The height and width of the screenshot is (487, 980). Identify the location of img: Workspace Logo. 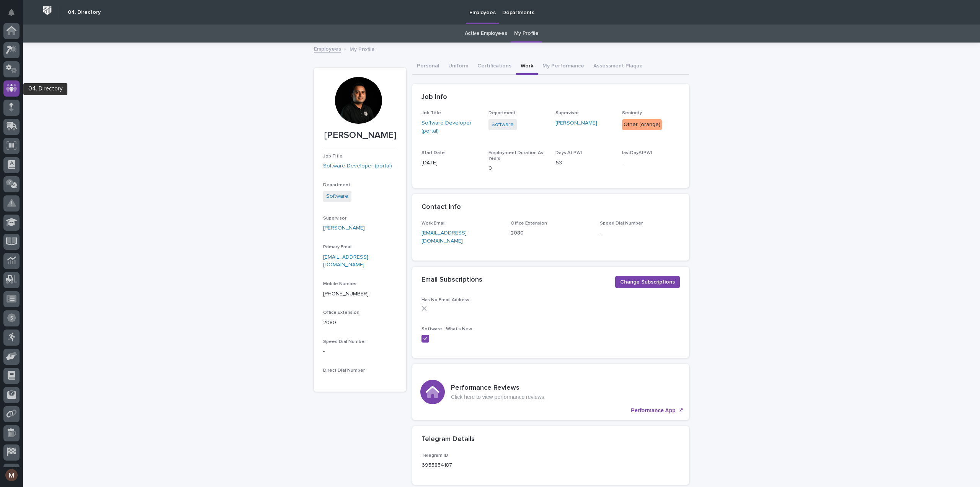
(47, 10).